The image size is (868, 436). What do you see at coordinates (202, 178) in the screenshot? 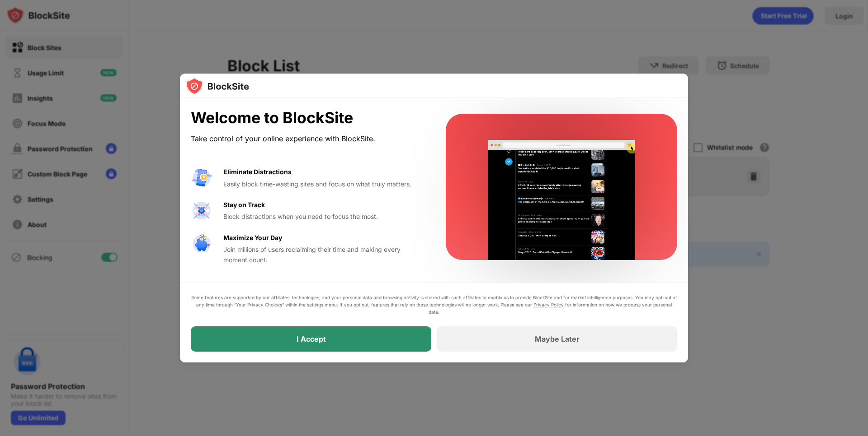
I see `img: value-avoid-distractions.svg` at bounding box center [202, 178].